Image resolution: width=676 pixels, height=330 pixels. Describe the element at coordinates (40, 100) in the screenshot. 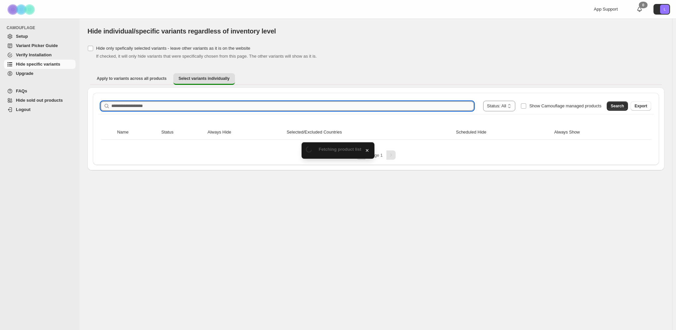

I see `a: Hide sold out products` at that location.